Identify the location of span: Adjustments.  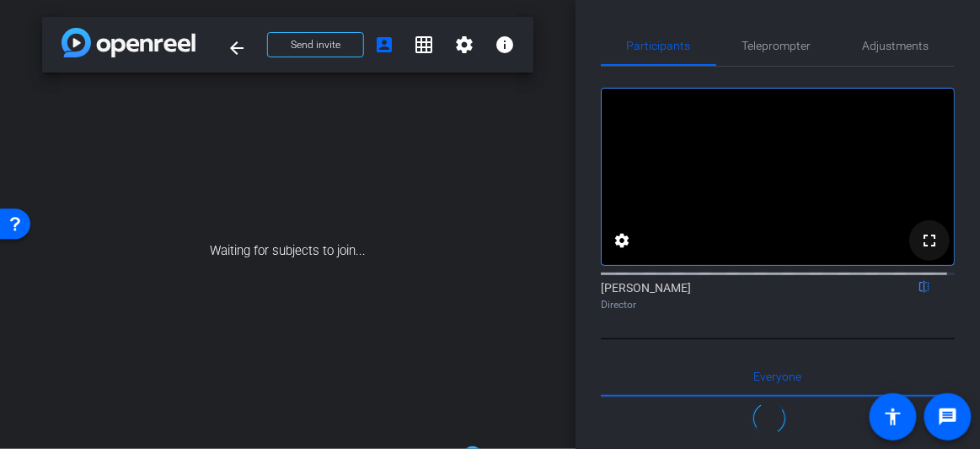
(896, 46).